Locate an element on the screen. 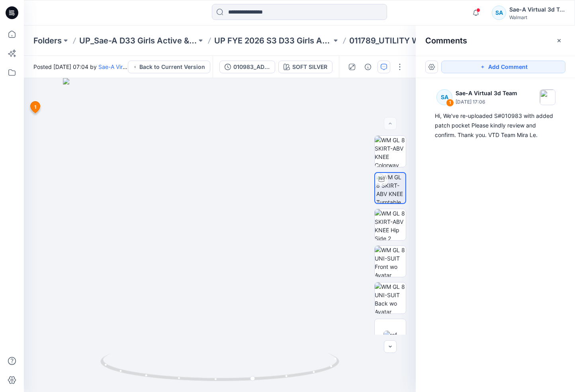 Image resolution: width=575 pixels, height=392 pixels. button: Add Comment is located at coordinates (503, 67).